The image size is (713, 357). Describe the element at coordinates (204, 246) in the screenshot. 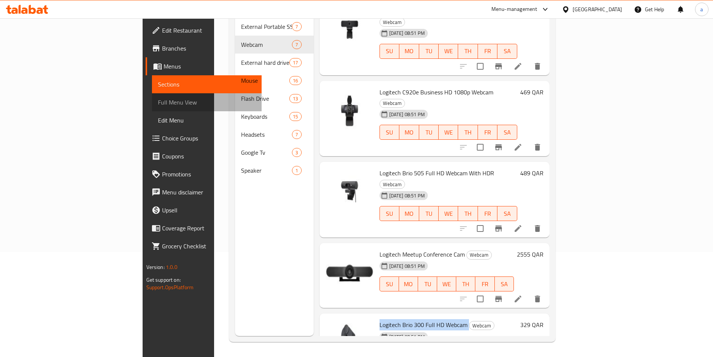

I see `a: Grocery Checklist` at that location.